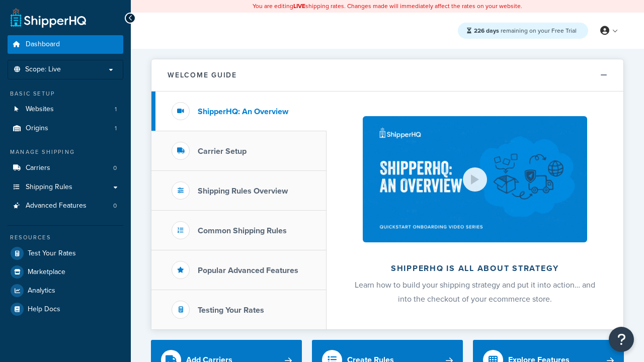 The height and width of the screenshot is (362, 644). What do you see at coordinates (66, 109) in the screenshot?
I see `li: Websites` at bounding box center [66, 109].